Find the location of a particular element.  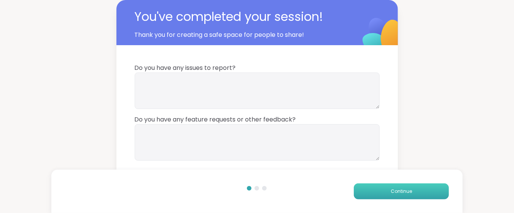

span: Continue is located at coordinates (401, 192).